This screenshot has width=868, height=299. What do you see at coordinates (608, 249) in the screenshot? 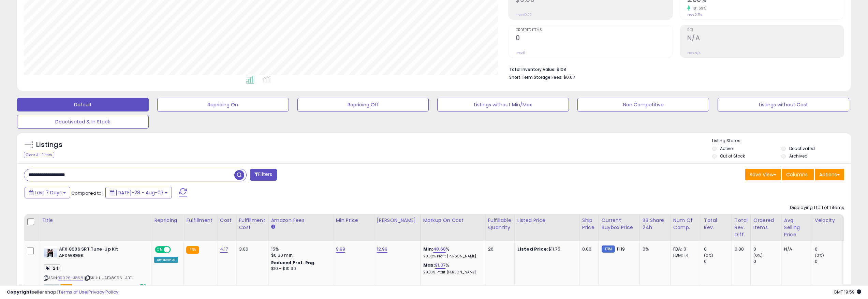
I see `small: FBM` at bounding box center [608, 249].